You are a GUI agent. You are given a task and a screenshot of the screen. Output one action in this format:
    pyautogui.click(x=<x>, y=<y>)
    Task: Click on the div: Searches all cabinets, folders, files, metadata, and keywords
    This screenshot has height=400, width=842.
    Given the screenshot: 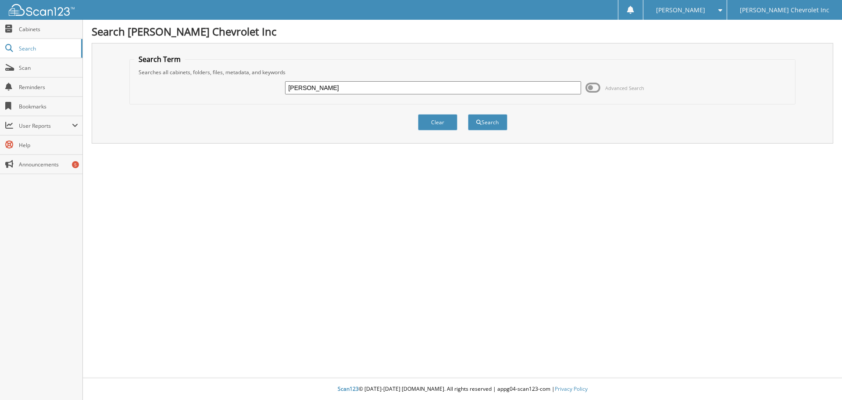 What is the action you would take?
    pyautogui.click(x=463, y=72)
    